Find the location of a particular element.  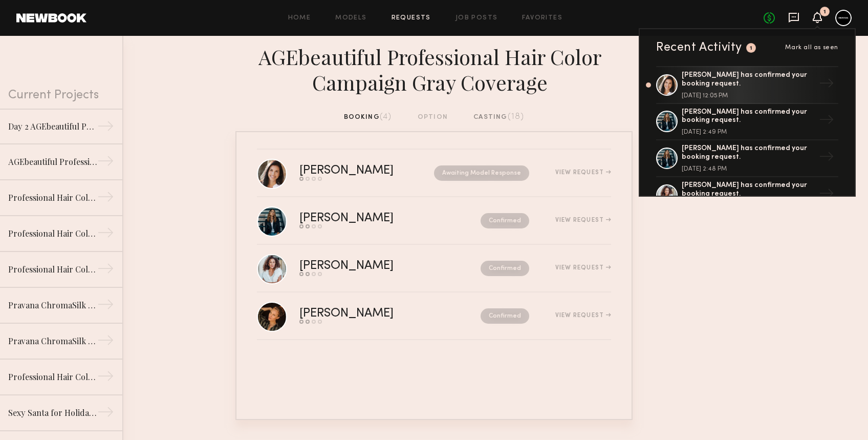

a: Favorites is located at coordinates (542, 18).